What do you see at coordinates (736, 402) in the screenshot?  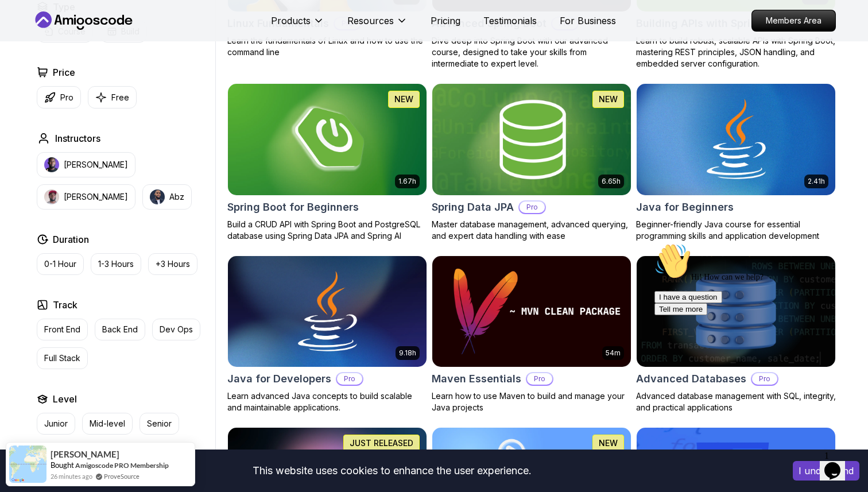 I see `p: Advanced database management with SQL, integrity, and practical applications` at bounding box center [736, 402].